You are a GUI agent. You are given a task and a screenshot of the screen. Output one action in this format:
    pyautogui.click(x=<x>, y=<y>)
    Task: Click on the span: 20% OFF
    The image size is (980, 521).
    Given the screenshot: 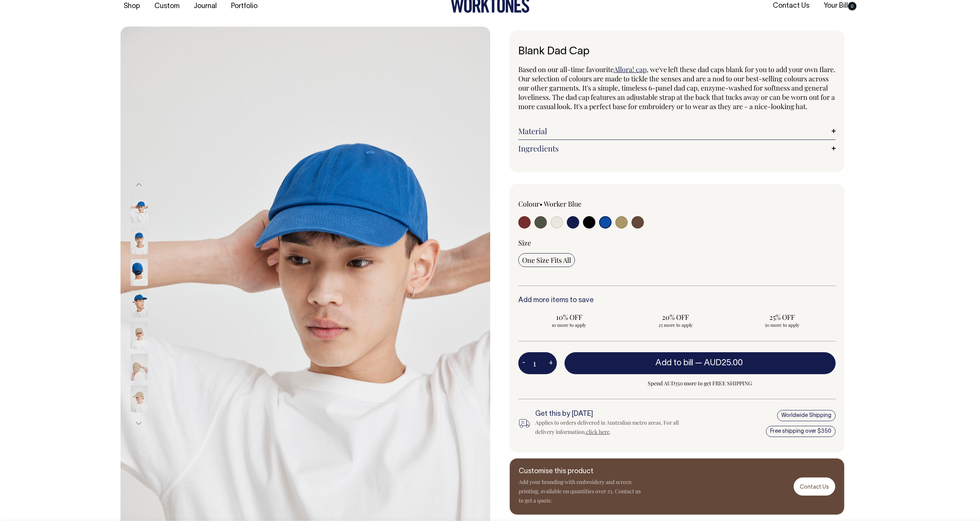 What is the action you would take?
    pyautogui.click(x=675, y=317)
    